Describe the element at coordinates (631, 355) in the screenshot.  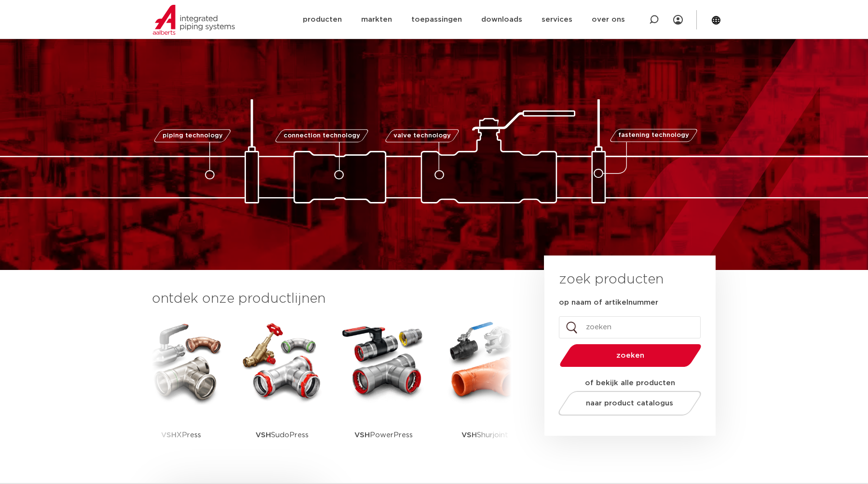
I see `button: zoeken` at that location.